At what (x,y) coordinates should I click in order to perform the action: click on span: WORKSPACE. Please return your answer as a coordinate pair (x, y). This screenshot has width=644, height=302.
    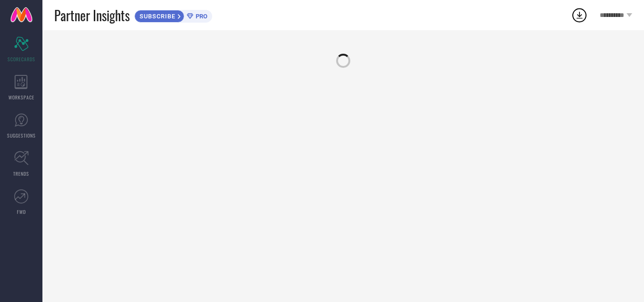
    Looking at the image, I should click on (21, 97).